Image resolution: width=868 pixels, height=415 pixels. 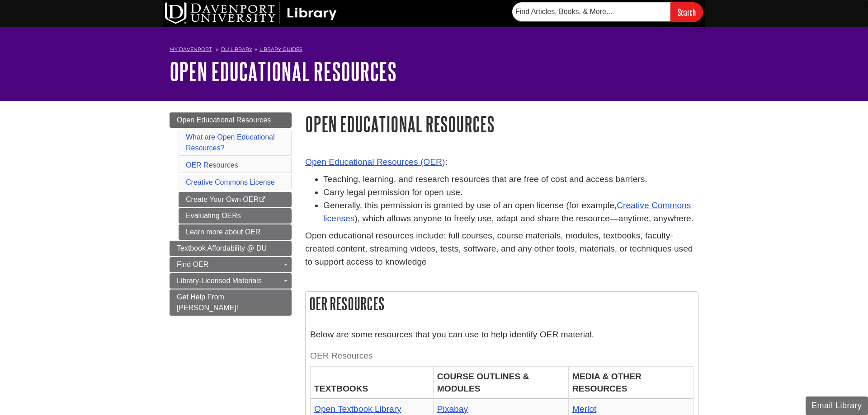 What do you see at coordinates (224, 120) in the screenshot?
I see `span: Open Educational Resources` at bounding box center [224, 120].